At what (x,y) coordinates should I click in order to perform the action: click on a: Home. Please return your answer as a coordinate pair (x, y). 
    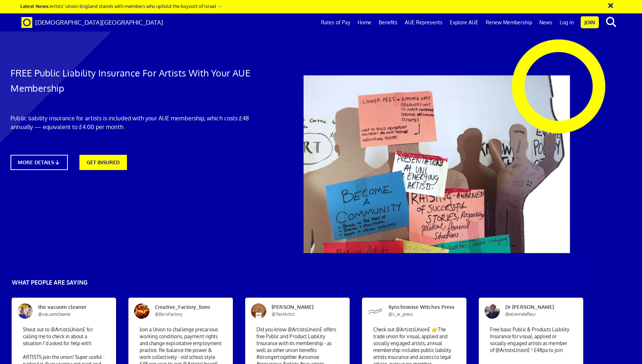
    Looking at the image, I should click on (364, 22).